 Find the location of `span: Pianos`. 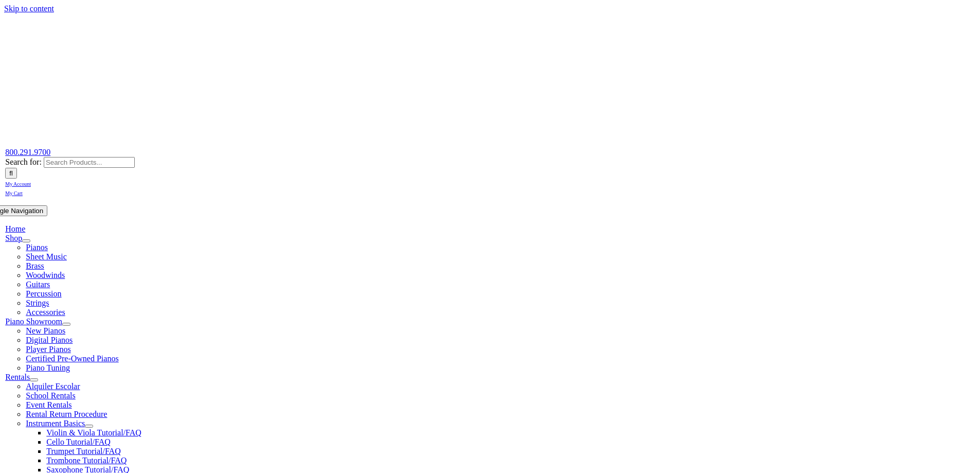

span: Pianos is located at coordinates (37, 247).